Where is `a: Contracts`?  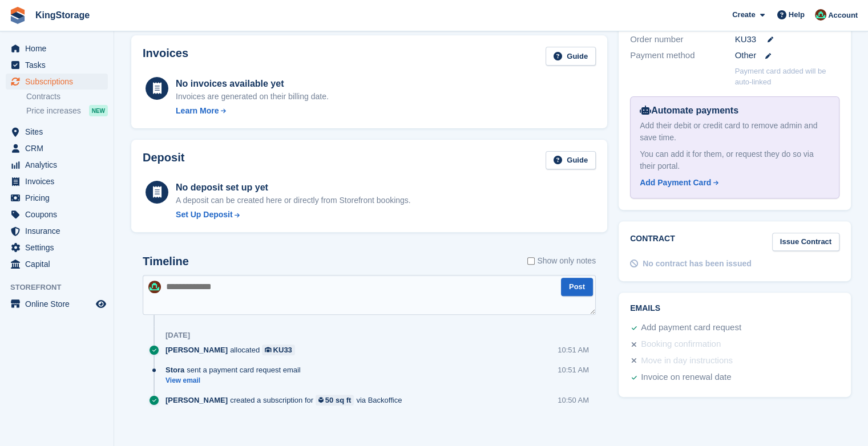 a: Contracts is located at coordinates (67, 96).